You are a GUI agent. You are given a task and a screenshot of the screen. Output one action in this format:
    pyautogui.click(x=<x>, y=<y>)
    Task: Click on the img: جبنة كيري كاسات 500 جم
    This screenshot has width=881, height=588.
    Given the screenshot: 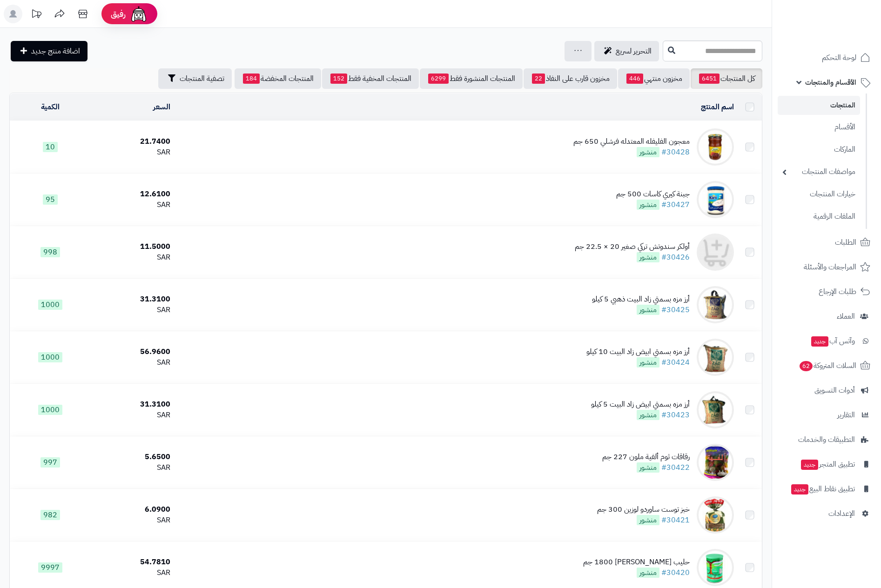 What is the action you would take?
    pyautogui.click(x=715, y=200)
    